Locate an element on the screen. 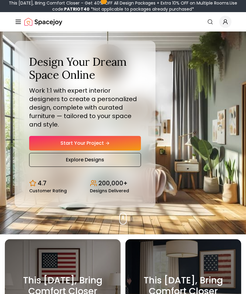 This screenshot has height=294, width=246. h1: Design Your Dream Space Online is located at coordinates (85, 69).